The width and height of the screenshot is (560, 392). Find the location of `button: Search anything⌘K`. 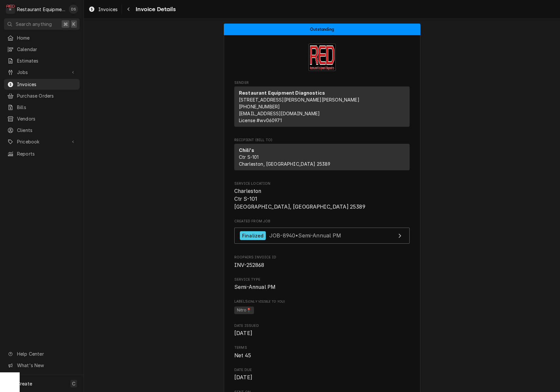

button: Search anything⌘K is located at coordinates (42, 24).